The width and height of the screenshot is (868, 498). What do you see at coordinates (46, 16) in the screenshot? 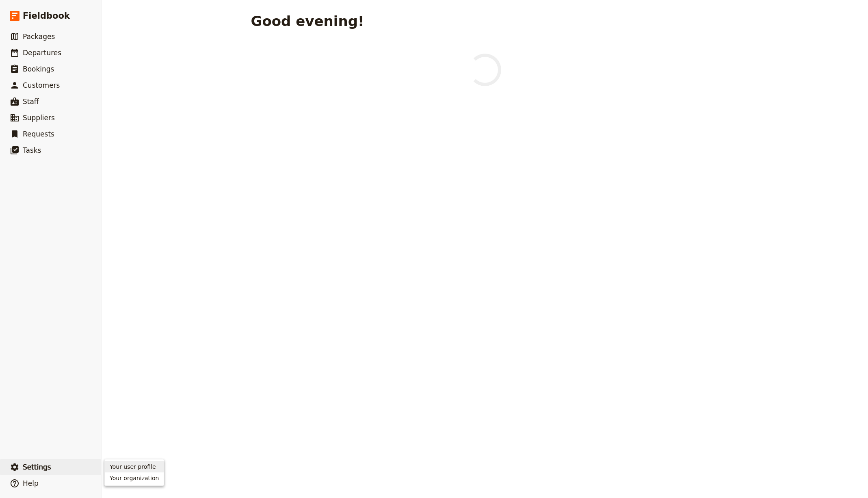
I see `span: Fieldbook` at bounding box center [46, 16].